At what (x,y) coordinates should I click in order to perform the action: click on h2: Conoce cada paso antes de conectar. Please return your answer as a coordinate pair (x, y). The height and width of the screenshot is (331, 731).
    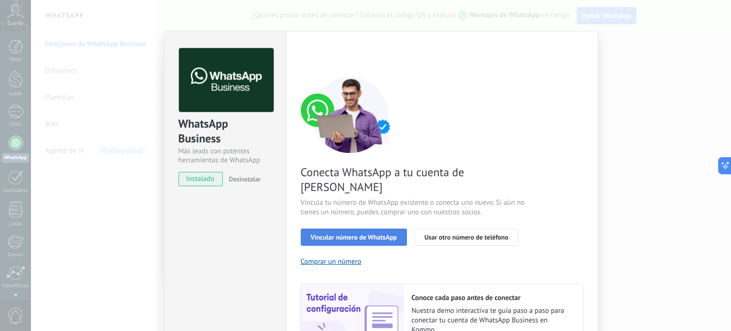
    Looking at the image, I should click on (493, 298).